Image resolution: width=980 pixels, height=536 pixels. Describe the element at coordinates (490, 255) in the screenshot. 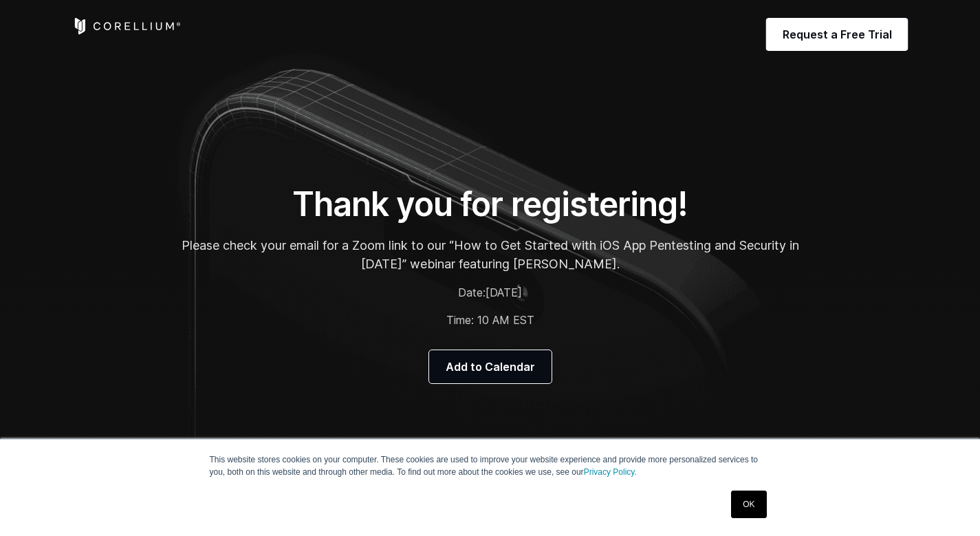

I see `p: Please check your email for a Zoom link to our “How to Get Started with iOS App Pentesting and Se...` at that location.